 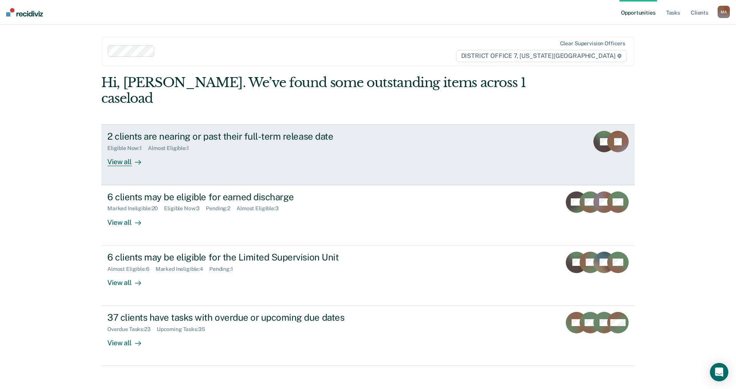 I want to click on div: 2 clients are nearing or past their full-term release date, so click(x=242, y=136).